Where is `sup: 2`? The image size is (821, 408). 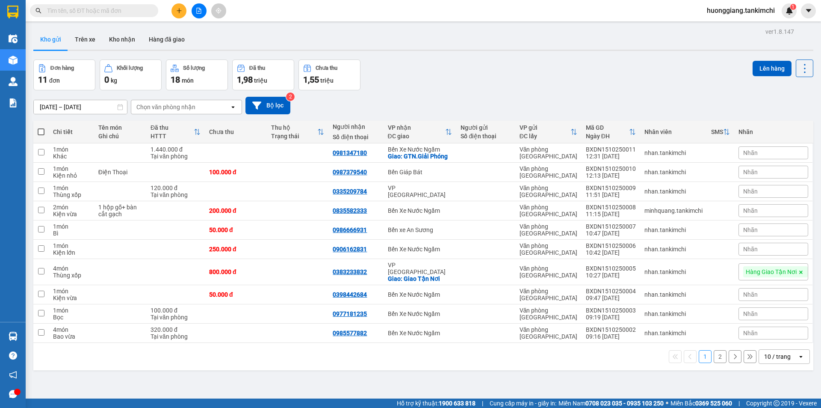 sup: 2 is located at coordinates (290, 97).